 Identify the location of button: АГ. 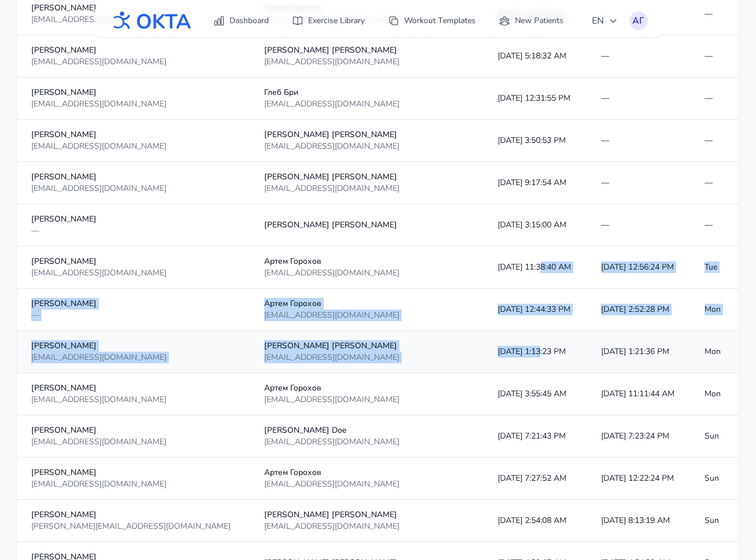
(639, 21).